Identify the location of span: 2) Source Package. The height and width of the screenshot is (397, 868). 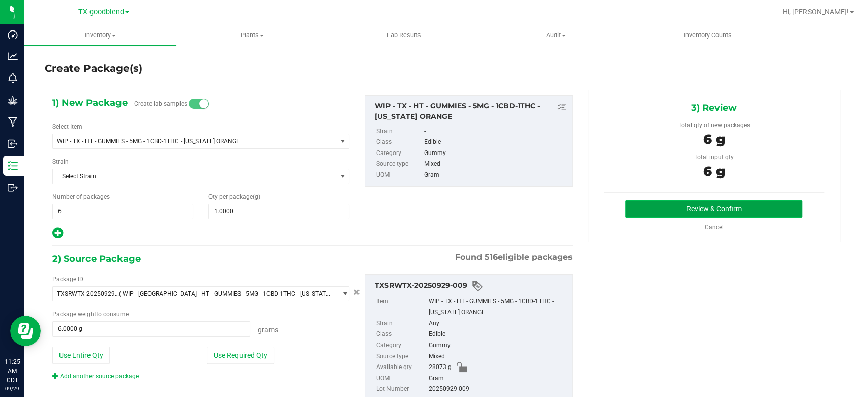
(97, 259).